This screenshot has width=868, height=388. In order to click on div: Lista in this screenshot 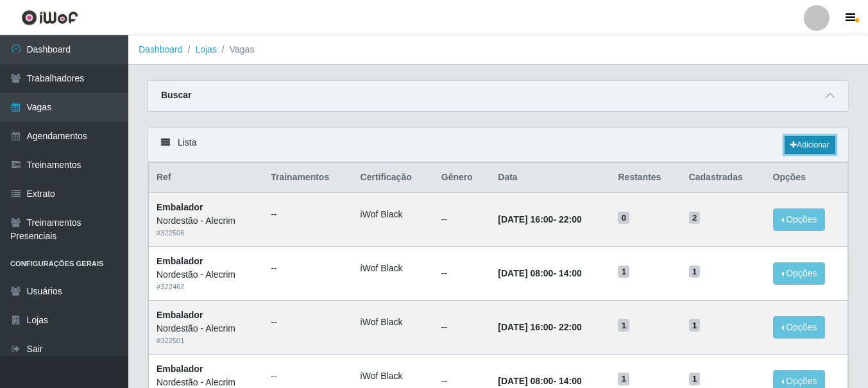, I will do `click(498, 145)`.